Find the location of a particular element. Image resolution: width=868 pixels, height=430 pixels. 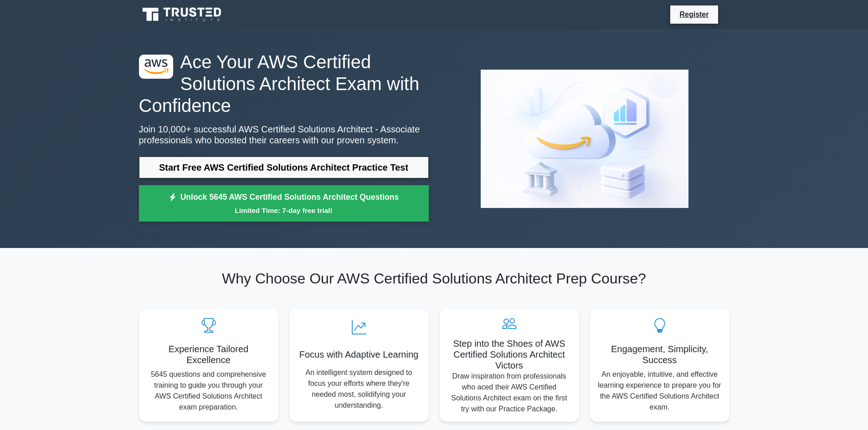

h5: Focus with Adaptive Learning is located at coordinates (359, 354).